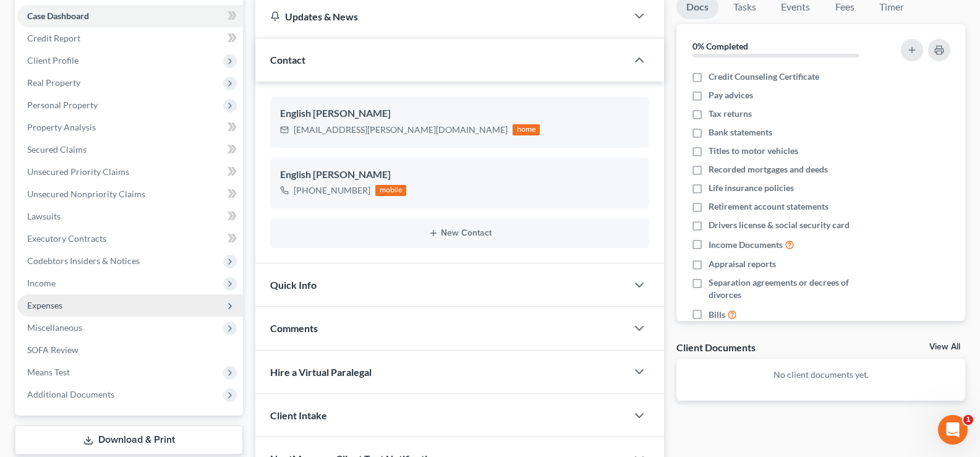 Image resolution: width=980 pixels, height=457 pixels. Describe the element at coordinates (459, 233) in the screenshot. I see `button: New Contact` at that location.